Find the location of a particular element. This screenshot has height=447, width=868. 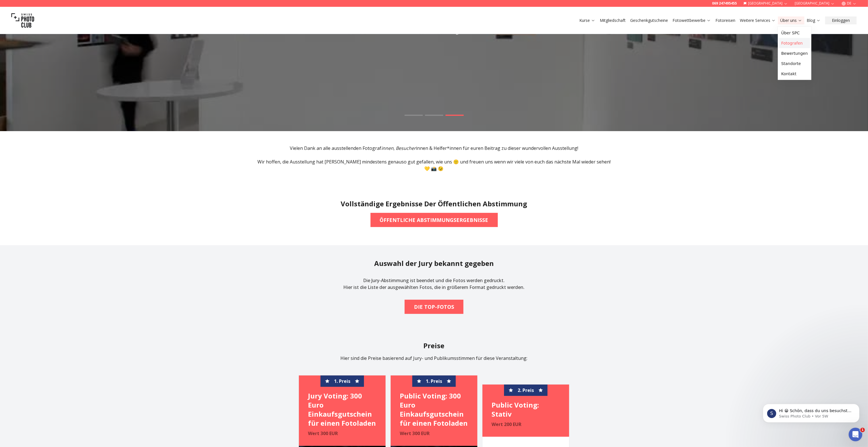

a: Mitgliedschaft is located at coordinates (613, 21).